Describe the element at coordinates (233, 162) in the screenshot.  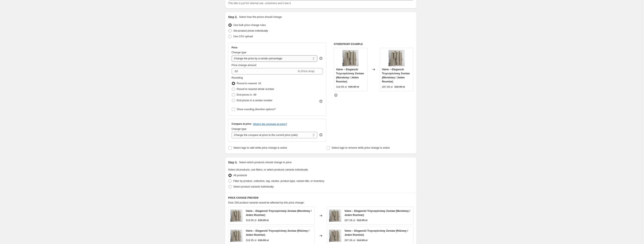
I see `h2: Step 3.` at that location.